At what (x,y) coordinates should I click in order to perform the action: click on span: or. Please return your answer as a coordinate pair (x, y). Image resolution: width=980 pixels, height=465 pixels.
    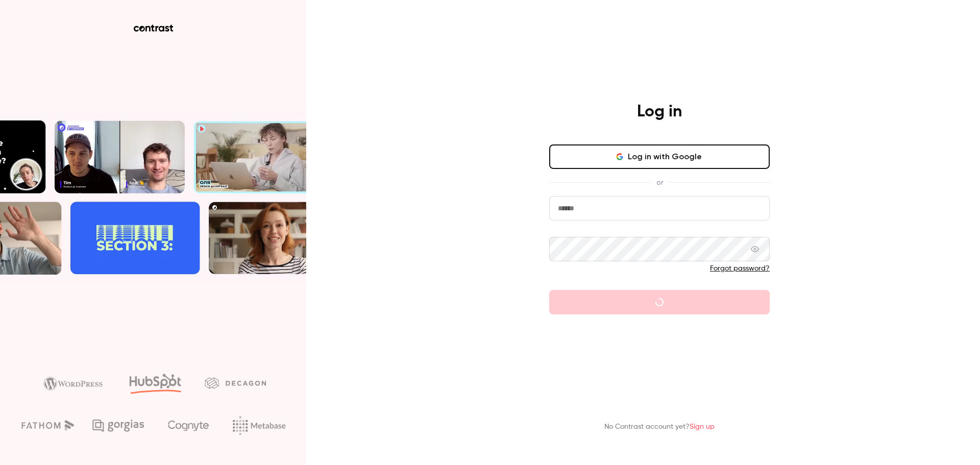
    Looking at the image, I should click on (659, 182).